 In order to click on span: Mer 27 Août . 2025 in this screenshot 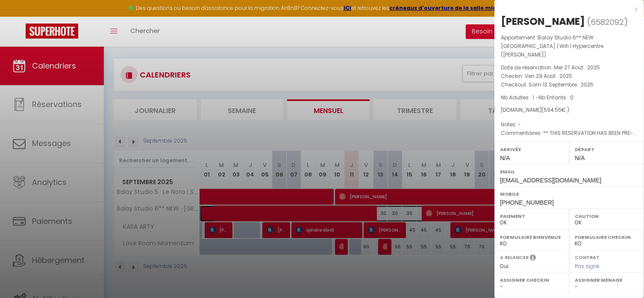, I will do `click(577, 67)`.